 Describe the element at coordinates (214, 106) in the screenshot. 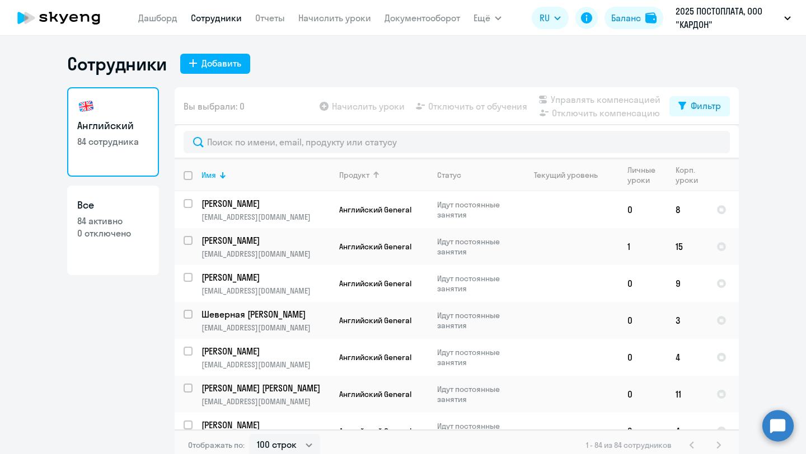

I see `span: Вы выбрали: 0` at that location.